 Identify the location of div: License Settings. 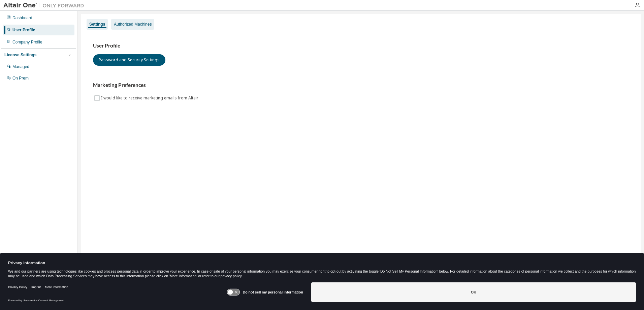
(20, 55).